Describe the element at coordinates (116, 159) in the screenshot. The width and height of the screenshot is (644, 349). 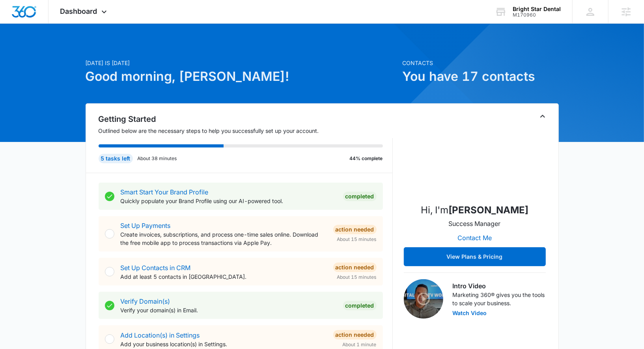
I see `div: 5 tasks left` at that location.